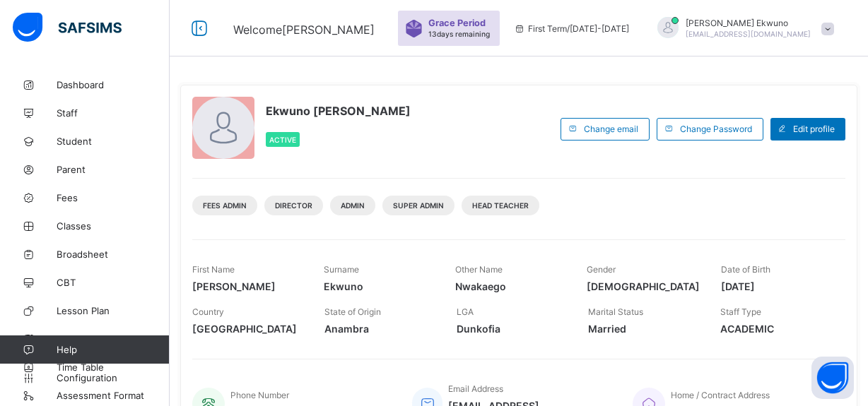  Describe the element at coordinates (501, 205) in the screenshot. I see `span: Head Teacher` at that location.